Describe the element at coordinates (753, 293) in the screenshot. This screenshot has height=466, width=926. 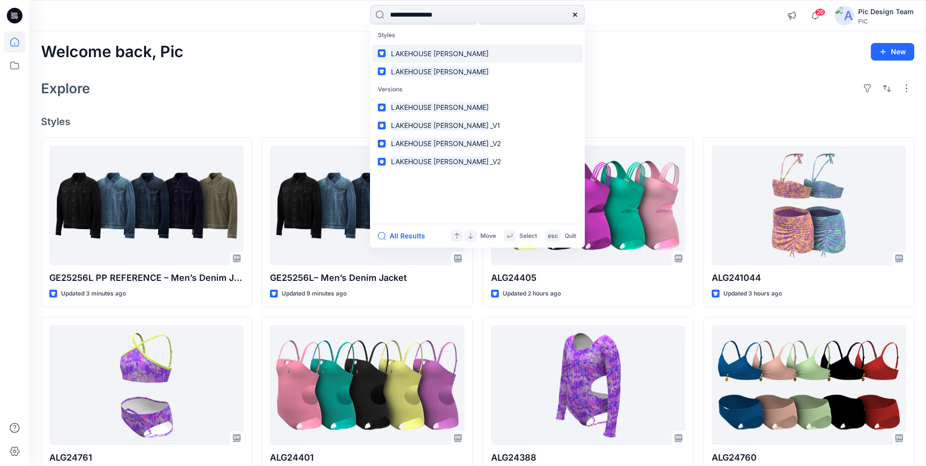
I see `p: Updated 3 hours ago` at that location.